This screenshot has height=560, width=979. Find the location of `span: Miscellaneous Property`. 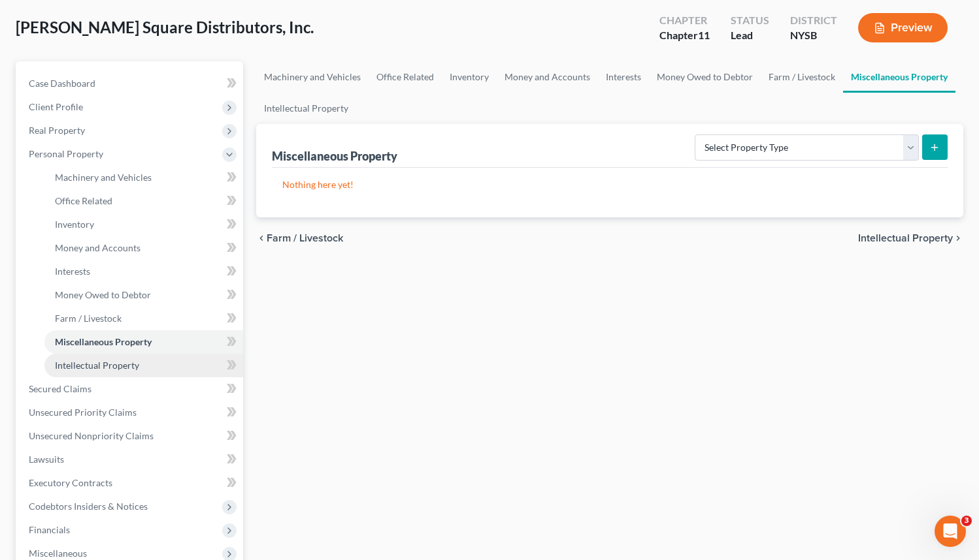

span: Miscellaneous Property is located at coordinates (103, 342).